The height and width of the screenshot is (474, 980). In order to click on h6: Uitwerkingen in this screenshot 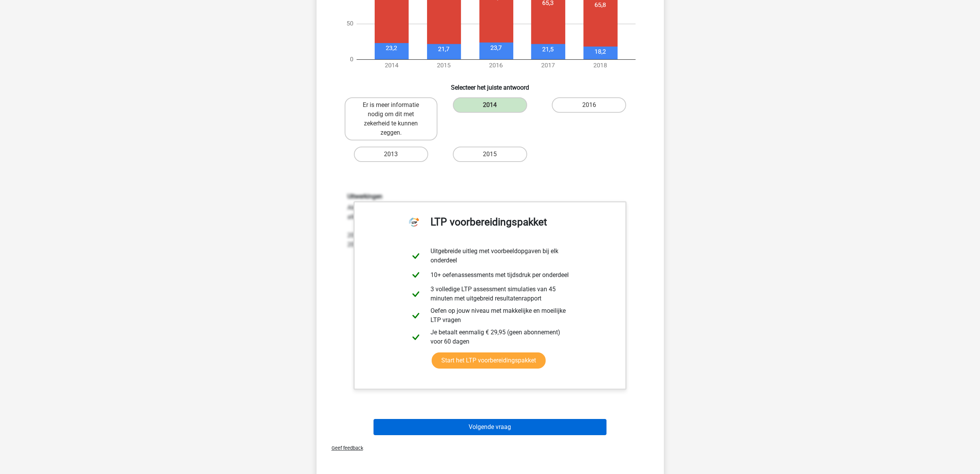, I will do `click(490, 196)`.